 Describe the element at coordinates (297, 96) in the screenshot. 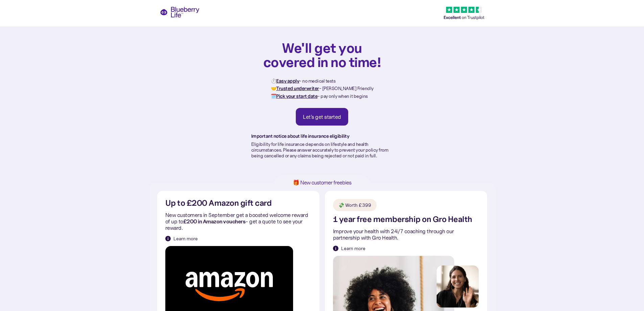

I see `strong: Pick your start date` at that location.